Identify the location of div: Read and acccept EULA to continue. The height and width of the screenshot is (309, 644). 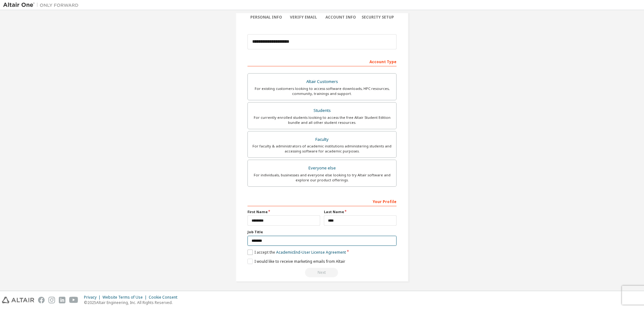
(322, 272).